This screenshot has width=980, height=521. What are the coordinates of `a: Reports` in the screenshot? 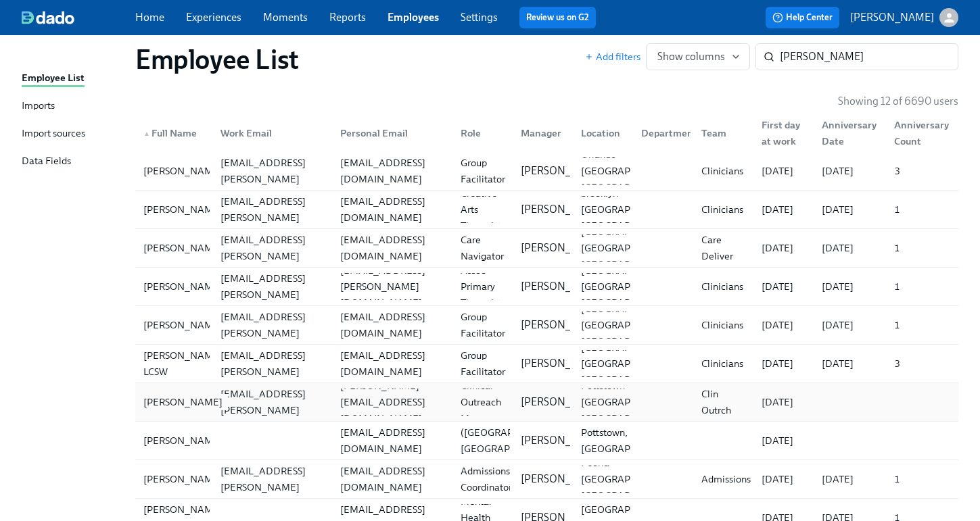 It's located at (348, 17).